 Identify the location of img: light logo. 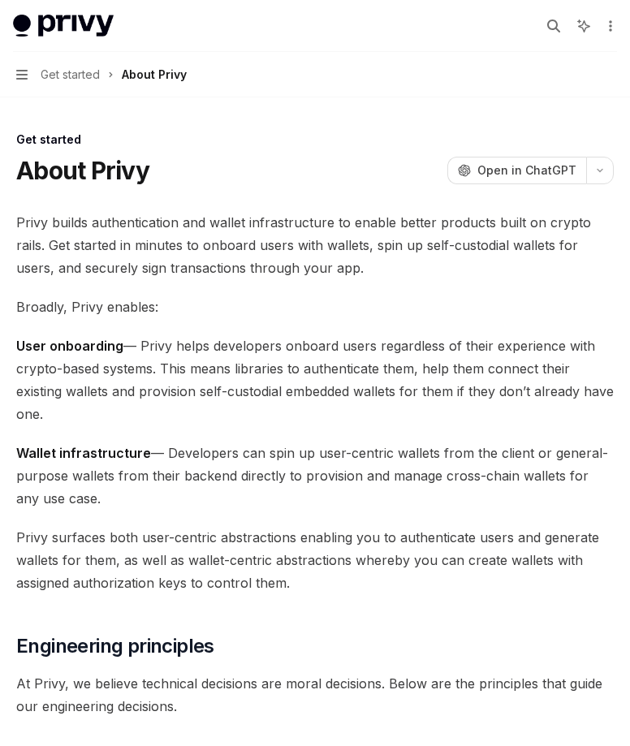
(63, 26).